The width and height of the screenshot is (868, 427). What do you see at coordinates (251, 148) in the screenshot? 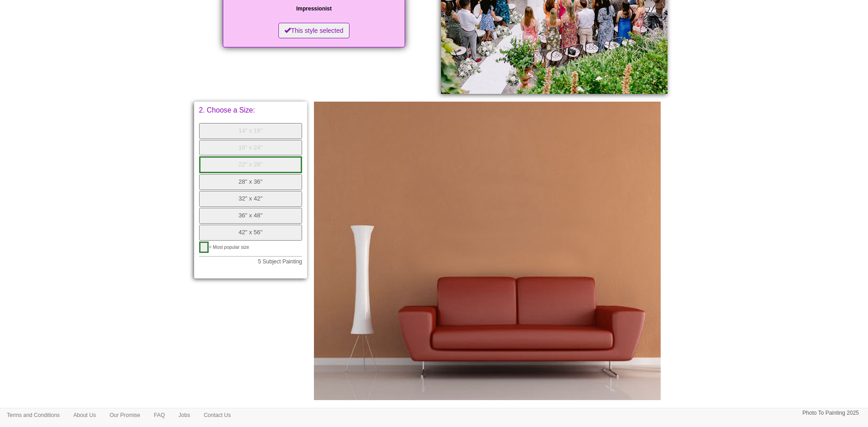
I see `button: 18" x 24"` at bounding box center [251, 148].